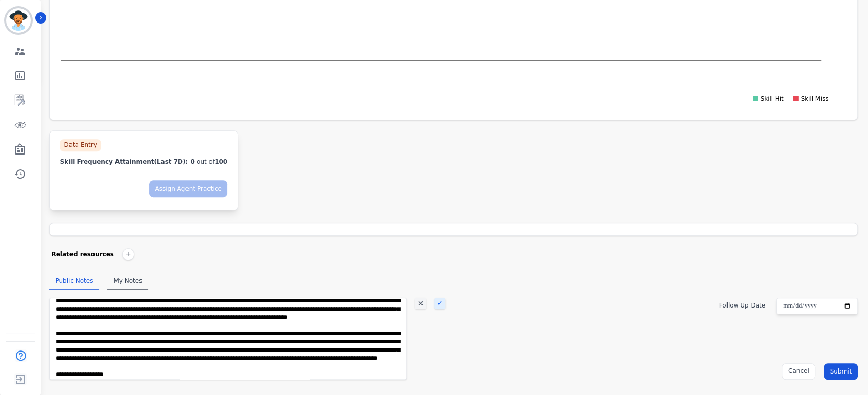 Image resolution: width=868 pixels, height=395 pixels. Describe the element at coordinates (799, 372) in the screenshot. I see `button: Cancel` at that location.